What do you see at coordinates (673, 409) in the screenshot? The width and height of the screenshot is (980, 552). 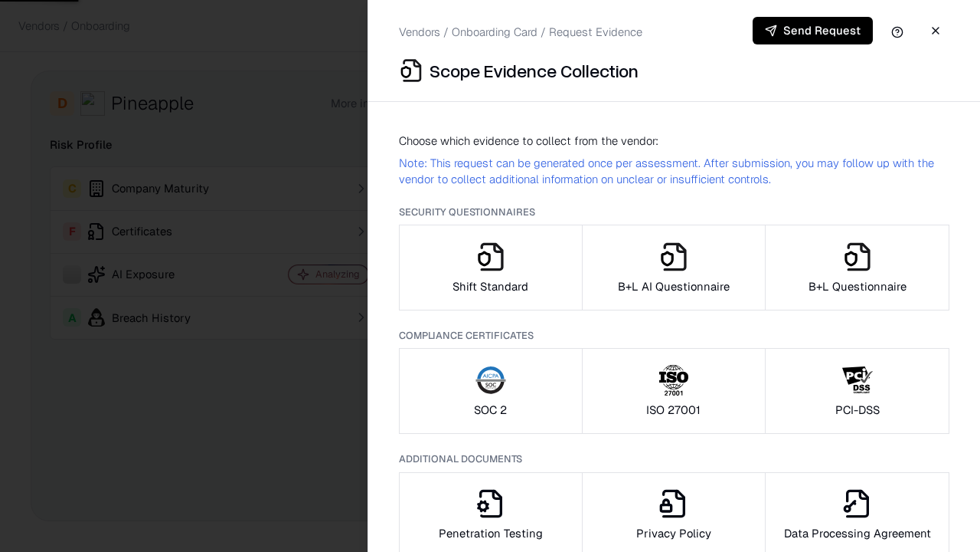 I see `p: ISO 27001` at bounding box center [673, 409].